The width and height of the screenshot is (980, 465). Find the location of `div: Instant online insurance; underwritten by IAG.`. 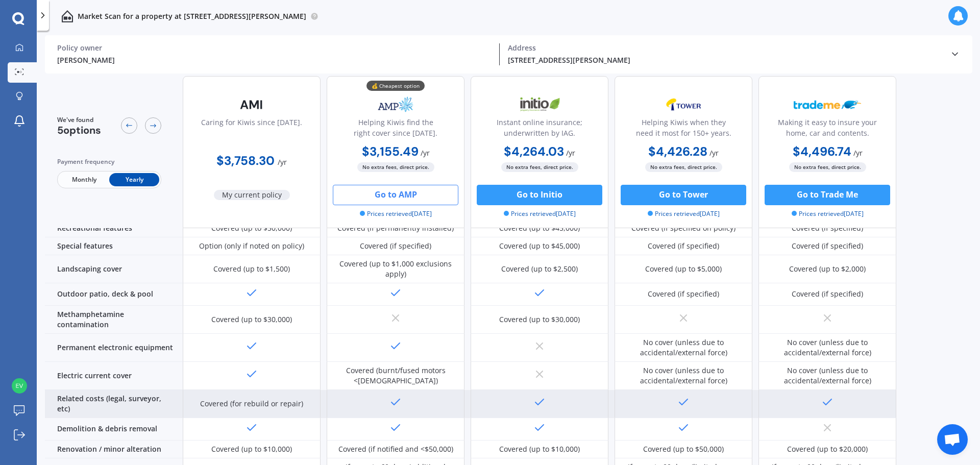

div: Instant online insurance; underwritten by IAG. is located at coordinates (540, 129).